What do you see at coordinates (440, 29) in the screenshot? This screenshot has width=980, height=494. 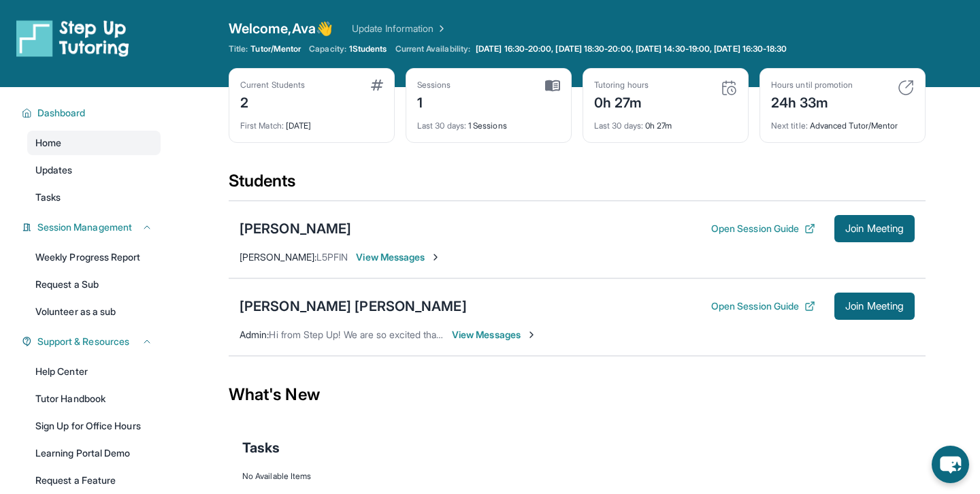 I see `img: Chevron Right` at bounding box center [440, 29].